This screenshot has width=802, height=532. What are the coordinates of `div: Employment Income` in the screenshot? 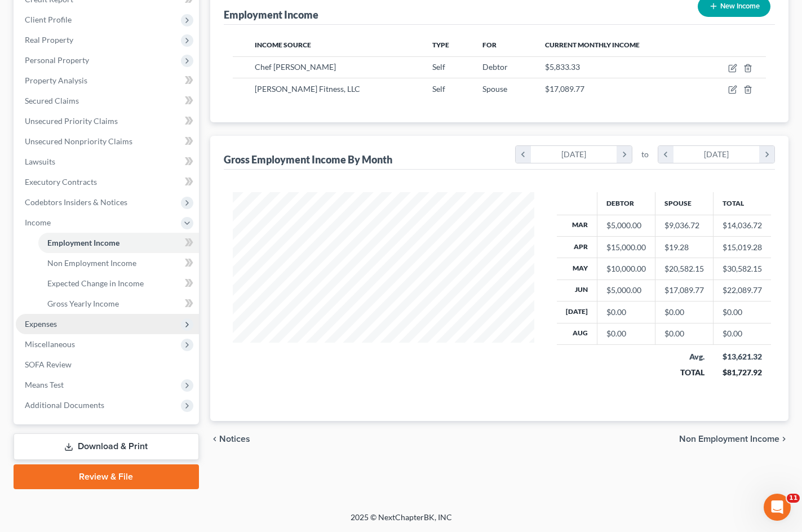 It's located at (271, 15).